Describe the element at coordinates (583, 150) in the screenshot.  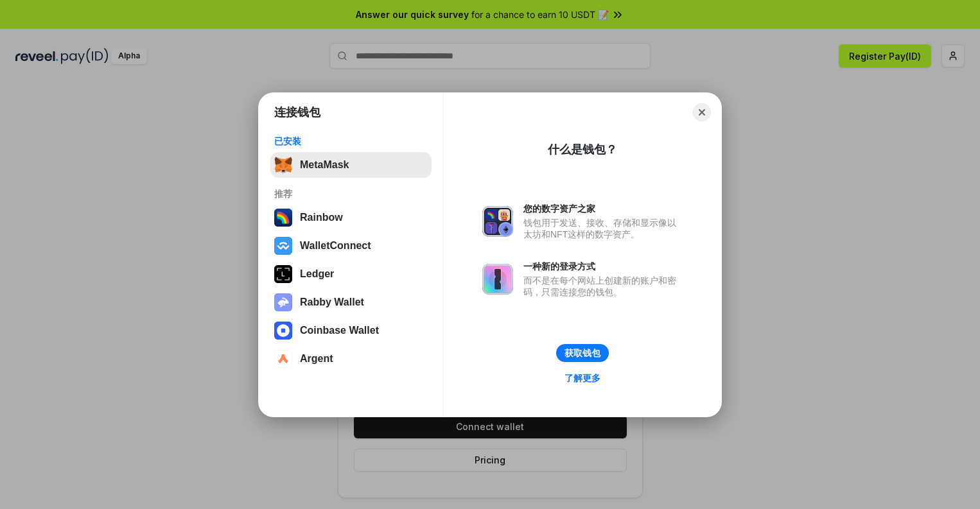
I see `div: 什么是钱包？` at that location.